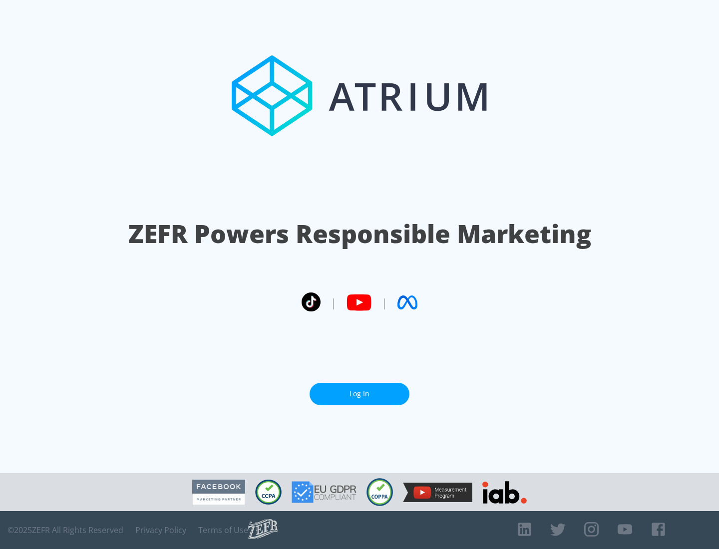 Image resolution: width=719 pixels, height=549 pixels. Describe the element at coordinates (437, 492) in the screenshot. I see `img: YouTube Measurement Program` at that location.